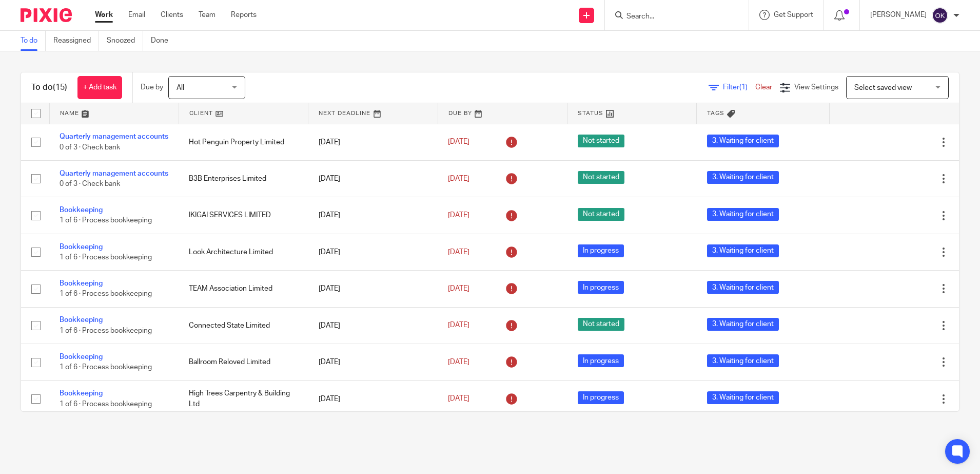  What do you see at coordinates (47, 15) in the screenshot?
I see `img: Pixie` at bounding box center [47, 15].